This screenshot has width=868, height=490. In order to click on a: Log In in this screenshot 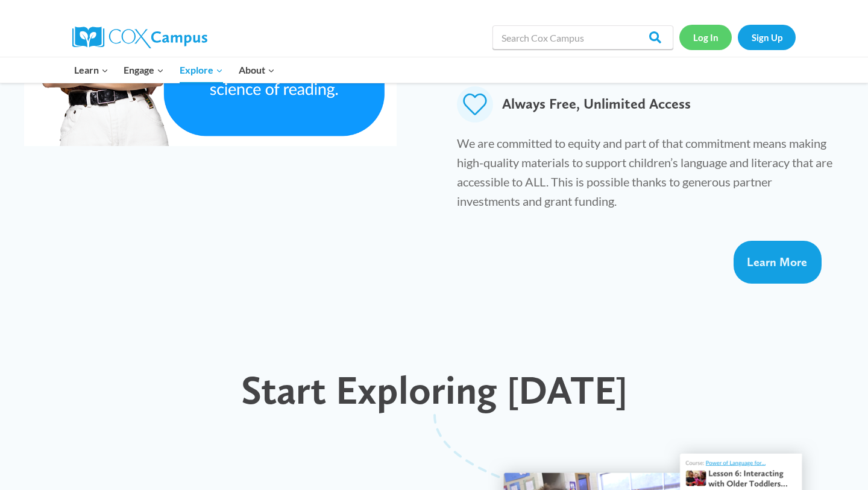, I will do `click(705, 37)`.